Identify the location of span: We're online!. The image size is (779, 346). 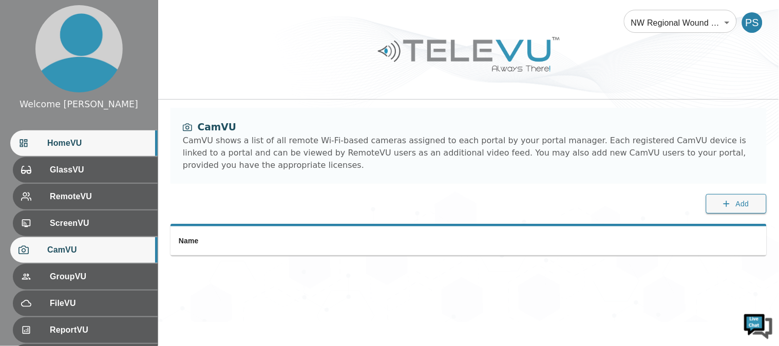
(101, 158).